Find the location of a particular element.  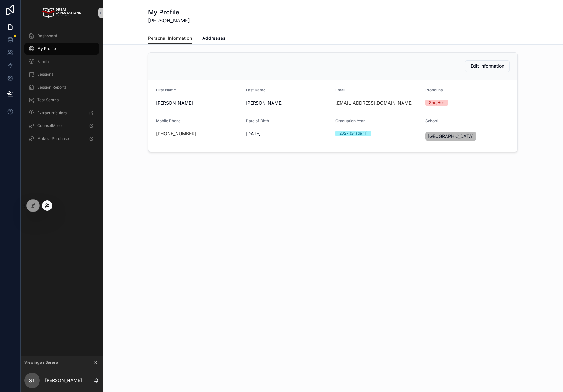

a: Dashboard is located at coordinates (62, 36).